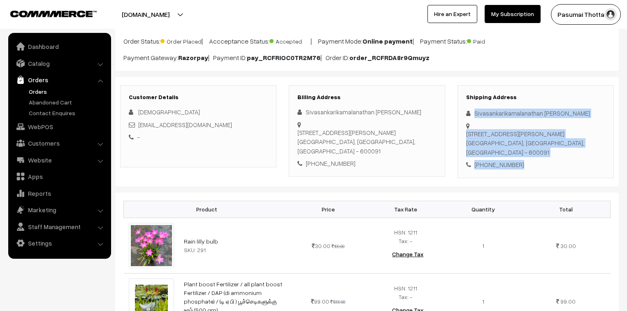  What do you see at coordinates (338, 301) in the screenshot?
I see `strike: 1999.00` at bounding box center [338, 301].